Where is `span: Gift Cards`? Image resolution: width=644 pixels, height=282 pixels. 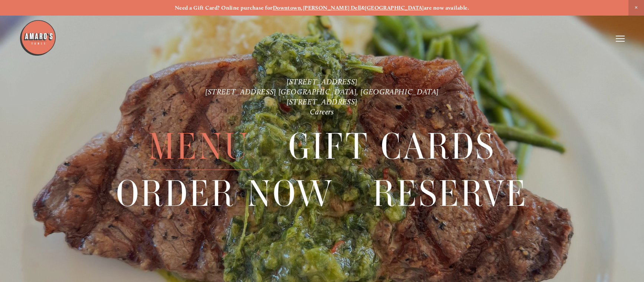
span: Gift Cards is located at coordinates (392, 147).